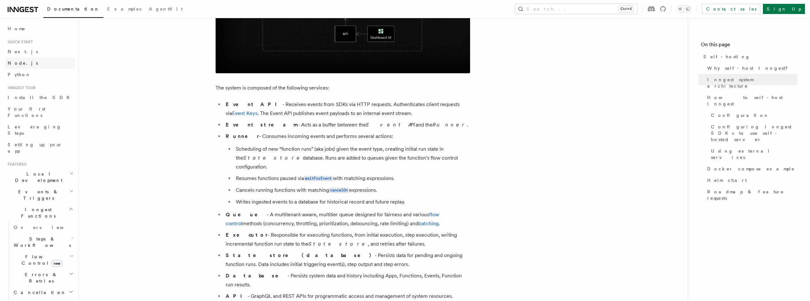 The image size is (810, 301). Describe the element at coordinates (246, 214) in the screenshot. I see `strong: Queue` at that location.